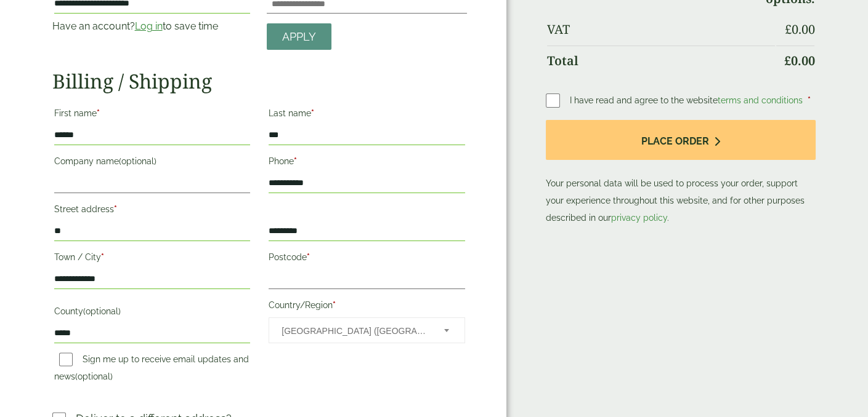 The width and height of the screenshot is (868, 417). Describe the element at coordinates (638, 218) in the screenshot. I see `a: privacy policy` at that location.